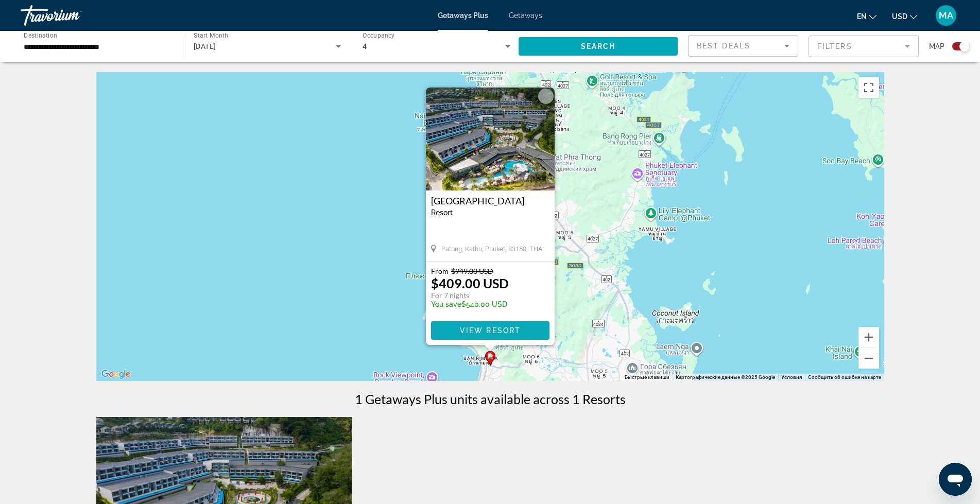 This screenshot has width=980, height=504. Describe the element at coordinates (116, 374) in the screenshot. I see `img: Google` at that location.